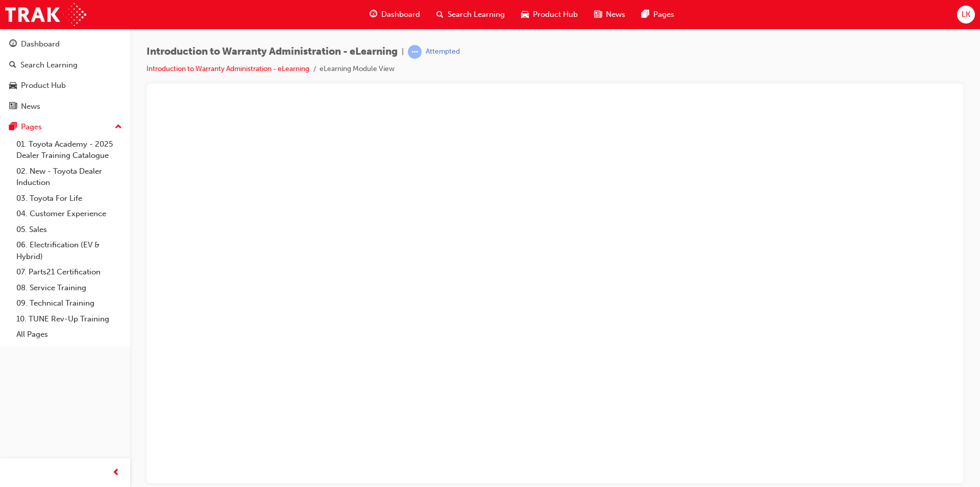 This screenshot has height=487, width=980. I want to click on button: LK, so click(967, 14).